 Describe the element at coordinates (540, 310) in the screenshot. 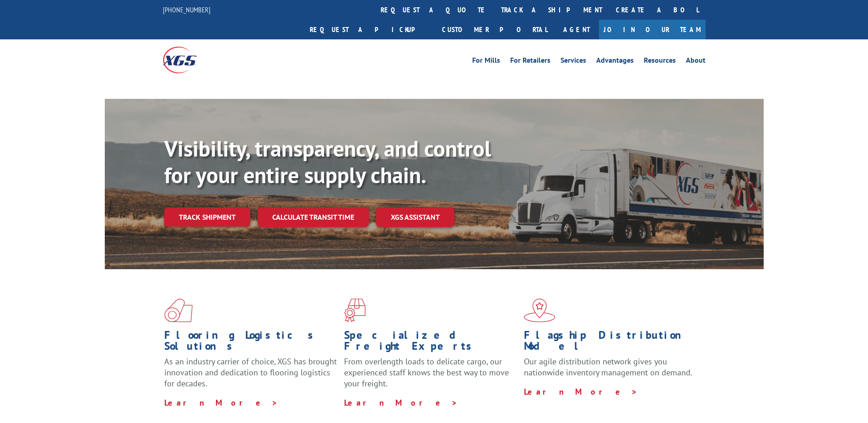

I see `img: xgs-icon-flagship-distribution-model-red` at that location.